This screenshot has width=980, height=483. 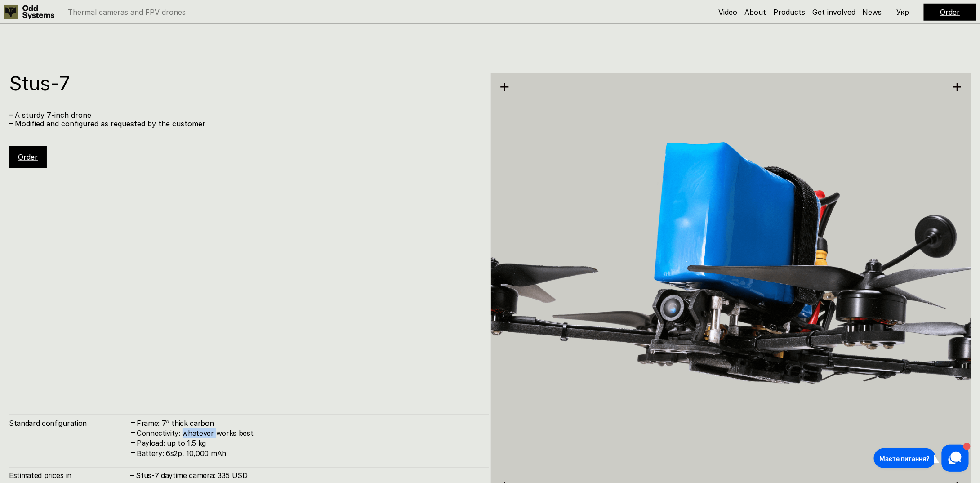 I want to click on h4: – Stus-7 daytime camera: 335 USD, so click(x=305, y=476).